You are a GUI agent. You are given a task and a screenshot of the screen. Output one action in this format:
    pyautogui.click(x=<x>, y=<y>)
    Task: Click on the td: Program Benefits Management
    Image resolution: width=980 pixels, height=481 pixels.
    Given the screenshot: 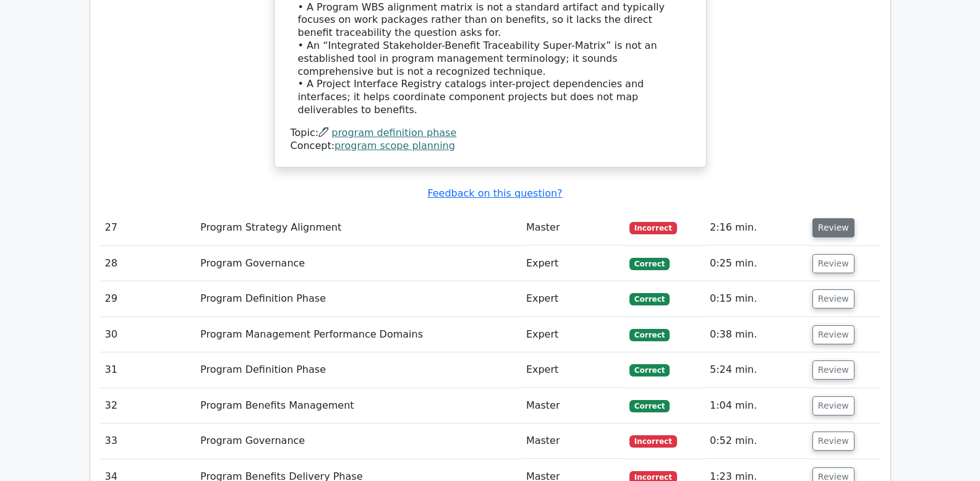 What is the action you would take?
    pyautogui.click(x=358, y=405)
    